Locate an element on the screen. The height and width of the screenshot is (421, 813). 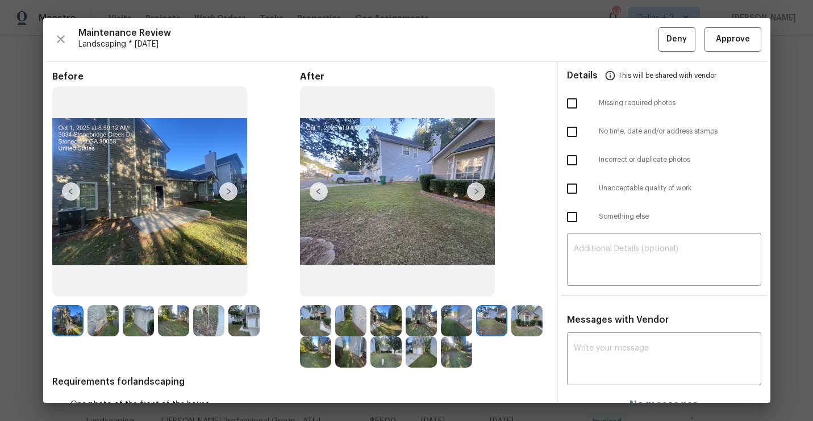
div: Unacceptable quality of work is located at coordinates (664, 189).